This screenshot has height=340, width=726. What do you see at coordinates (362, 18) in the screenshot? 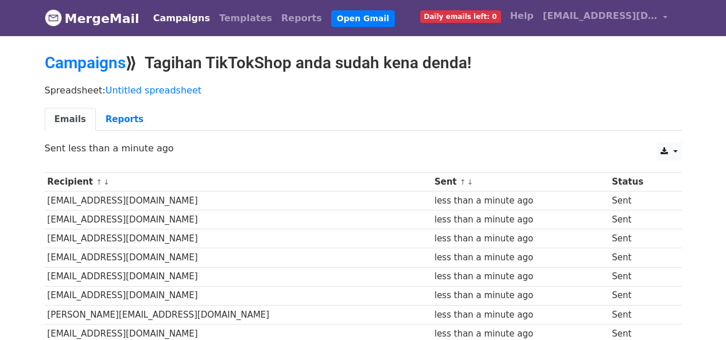
I see `a: Open Gmail` at bounding box center [362, 18].